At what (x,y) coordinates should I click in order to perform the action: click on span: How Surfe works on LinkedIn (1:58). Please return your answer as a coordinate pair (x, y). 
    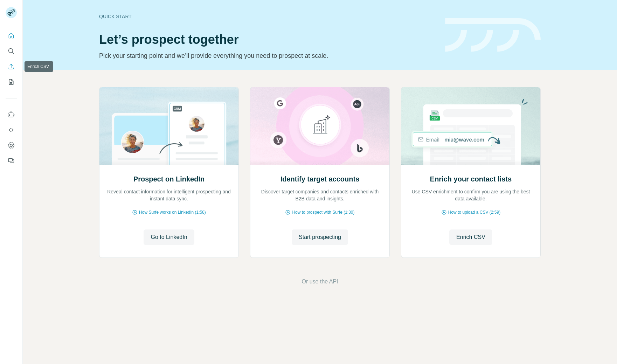
    Looking at the image, I should click on (172, 212).